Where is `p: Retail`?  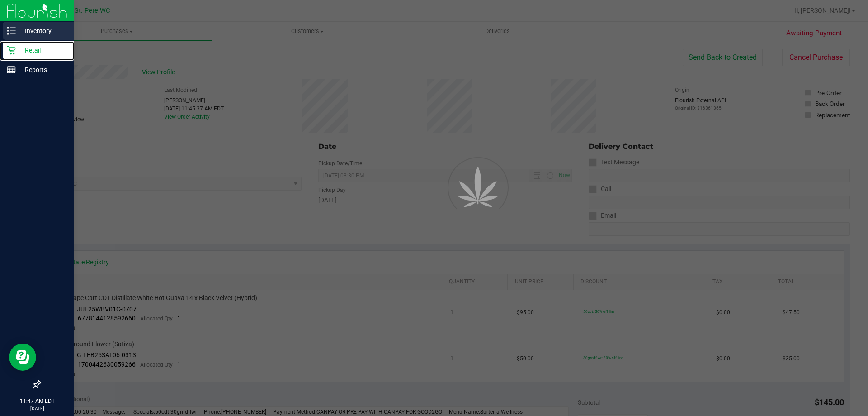
p: Retail is located at coordinates (43, 50).